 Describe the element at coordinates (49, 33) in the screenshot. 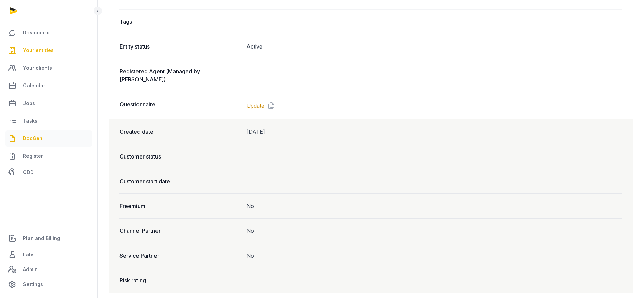

I see `a: Dashboard` at that location.